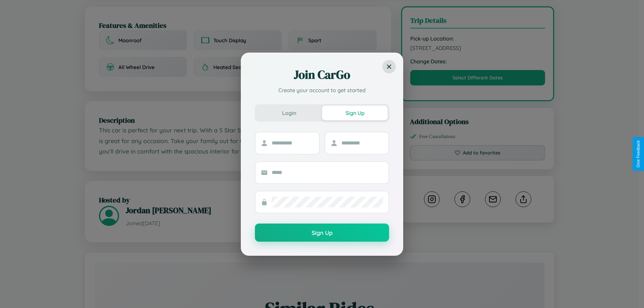  I want to click on p: Create your account to get started, so click(322, 90).